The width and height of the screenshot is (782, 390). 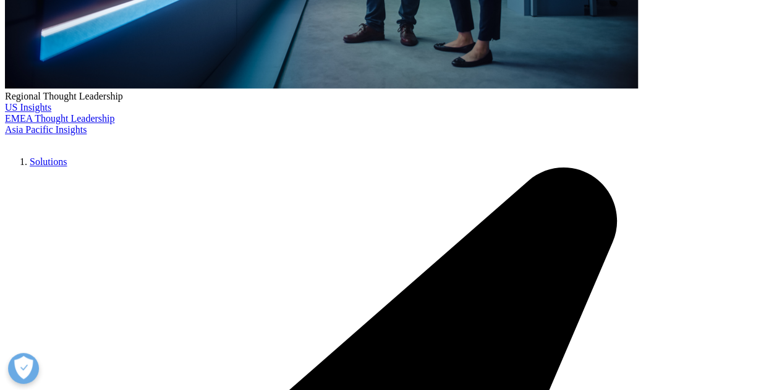 I want to click on div: Regional Thought Leadership, so click(x=391, y=96).